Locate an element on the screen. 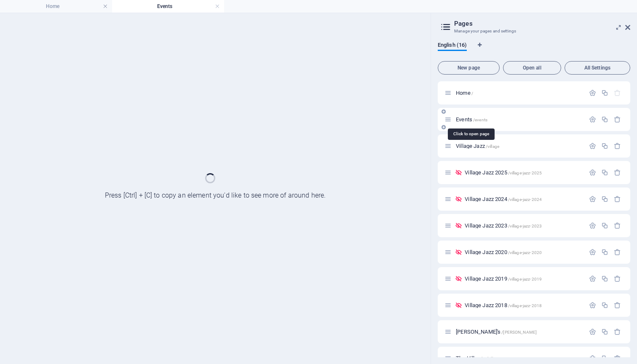  span: /events is located at coordinates (480, 120).